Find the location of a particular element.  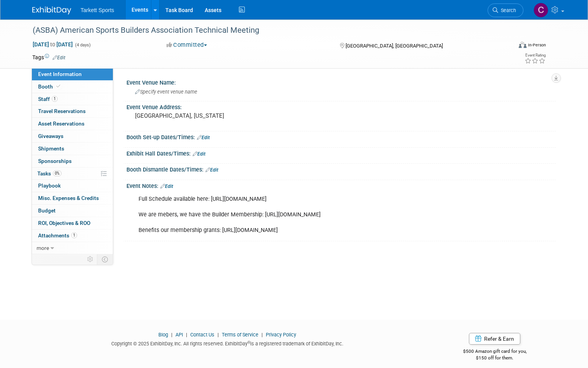

a: Travel Reservations is located at coordinates (72, 111).